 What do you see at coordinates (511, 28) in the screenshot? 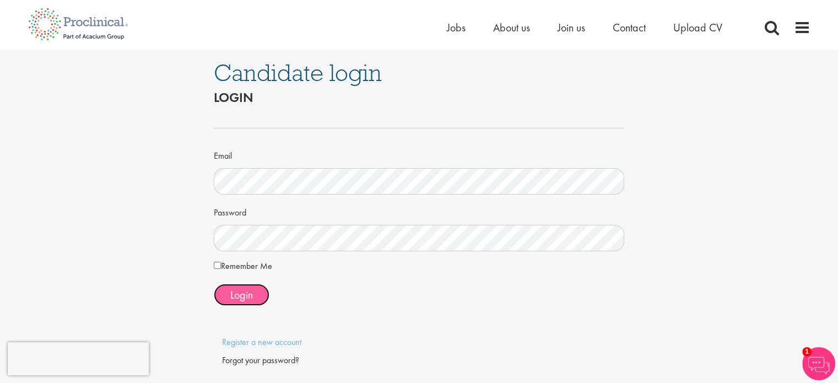
I see `a: About us` at bounding box center [511, 28].